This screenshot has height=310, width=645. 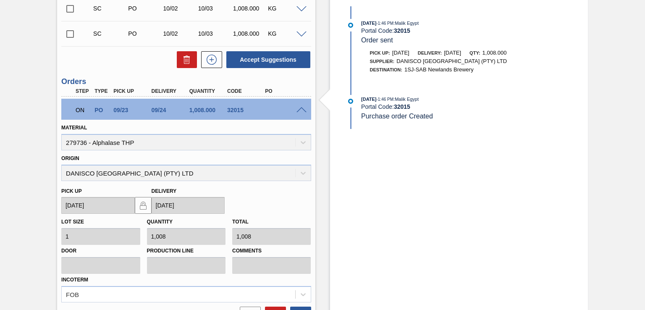 What do you see at coordinates (185, 60) in the screenshot?
I see `div: Delete Suggestions` at bounding box center [185, 60].